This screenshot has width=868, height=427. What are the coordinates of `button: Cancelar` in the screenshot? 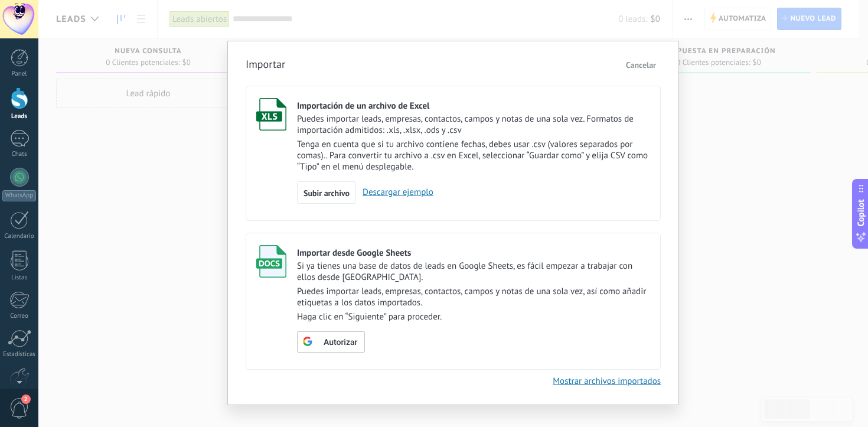 It's located at (641, 65).